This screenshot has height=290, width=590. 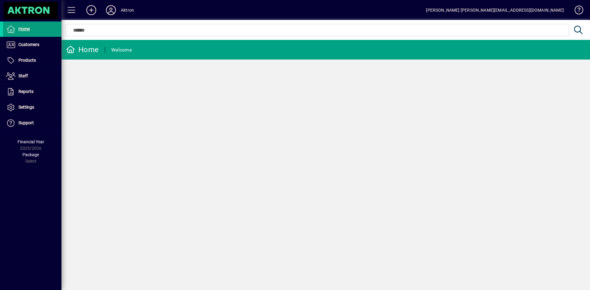 I want to click on div: Home, so click(x=82, y=50).